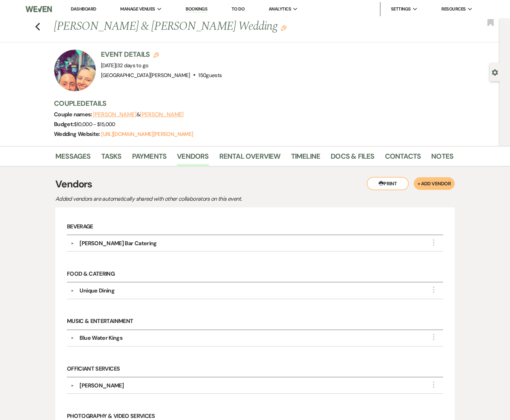 The width and height of the screenshot is (510, 420). What do you see at coordinates (178, 199) in the screenshot?
I see `p: Added vendors are automatically shared with other collaborators on this event.` at bounding box center [178, 199].